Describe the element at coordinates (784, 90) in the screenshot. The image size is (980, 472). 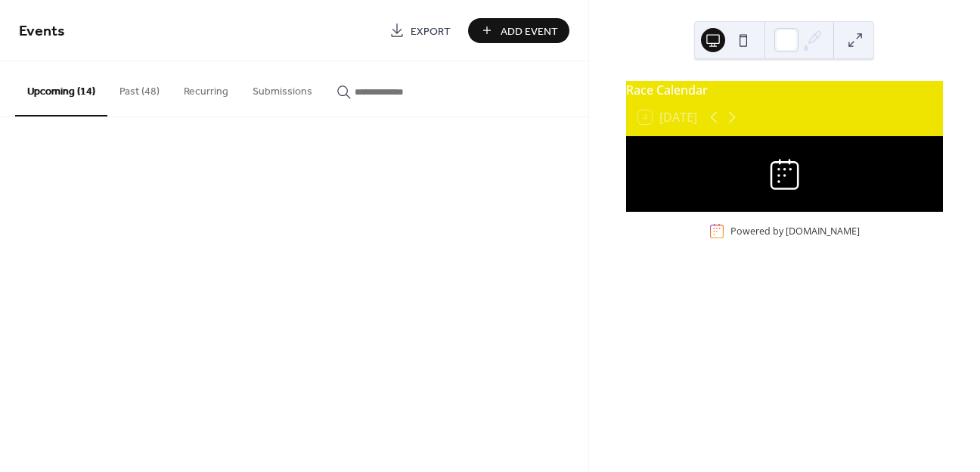
I see `div: Race Calendar` at that location.